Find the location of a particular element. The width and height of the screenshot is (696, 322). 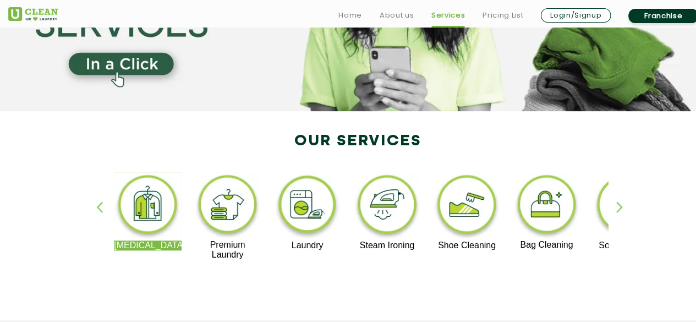

p: Sofa Cleaning is located at coordinates (626, 245).